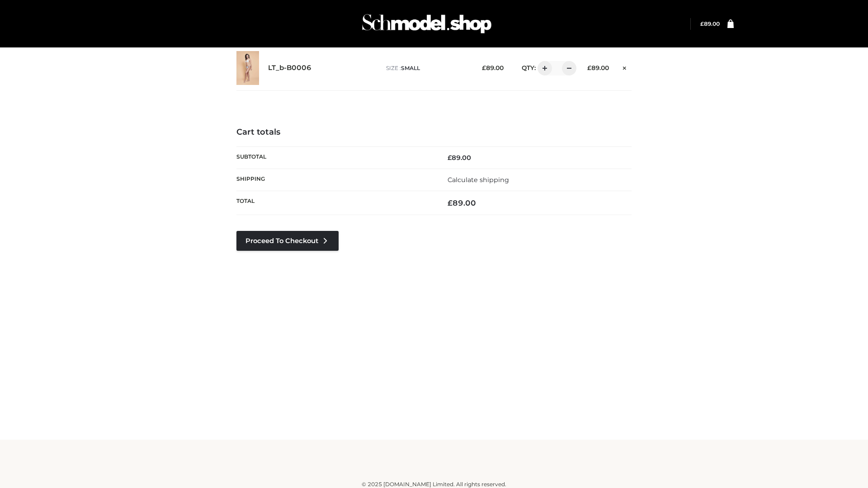 The width and height of the screenshot is (868, 488). I want to click on a: LT_b-B0006, so click(290, 68).